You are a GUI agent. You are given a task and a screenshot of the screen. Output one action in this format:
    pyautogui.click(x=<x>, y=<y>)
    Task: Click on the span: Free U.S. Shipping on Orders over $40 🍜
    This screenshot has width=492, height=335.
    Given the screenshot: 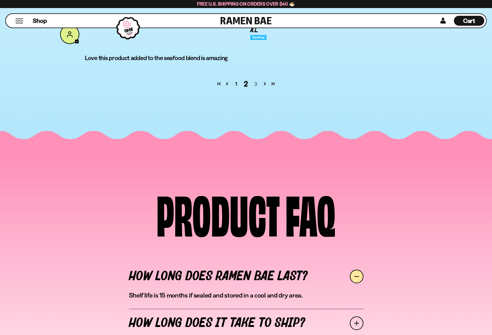 What is the action you would take?
    pyautogui.click(x=246, y=4)
    